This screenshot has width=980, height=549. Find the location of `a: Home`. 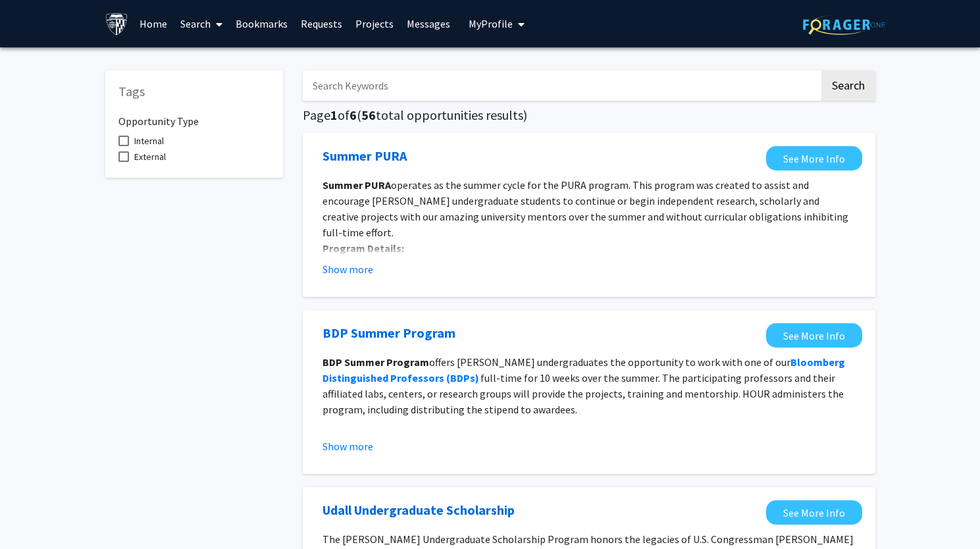

a: Home is located at coordinates (153, 24).